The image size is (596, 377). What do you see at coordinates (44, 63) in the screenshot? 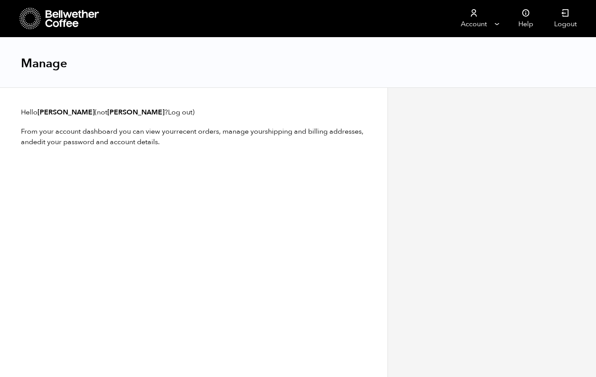
I see `h1: Manage` at bounding box center [44, 63].